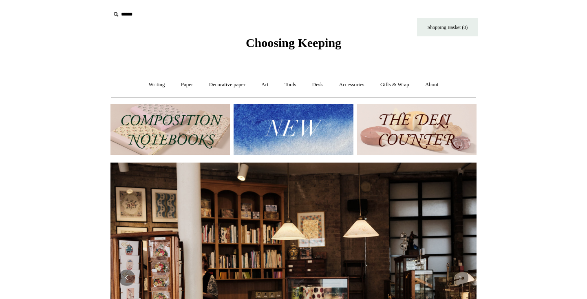 The image size is (587, 299). Describe the element at coordinates (460, 277) in the screenshot. I see `button: Next` at that location.